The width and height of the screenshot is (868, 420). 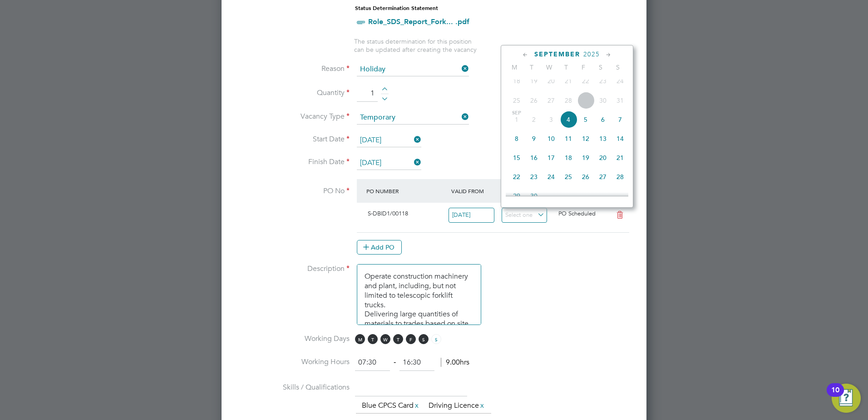 I want to click on span: 4, so click(x=569, y=120).